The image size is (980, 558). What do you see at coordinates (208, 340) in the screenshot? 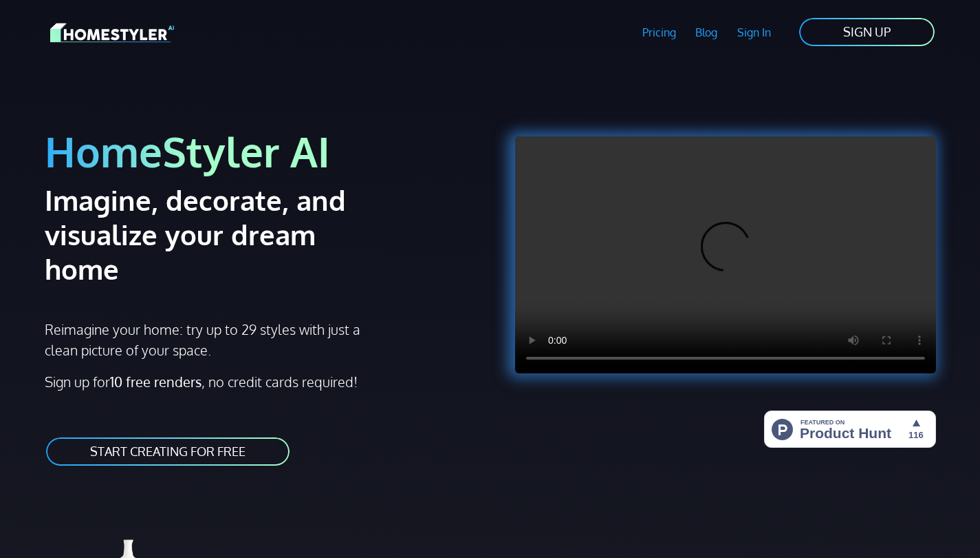
I see `p: Reimagine your home: try up to 29 styles with just a clean picture of your space.` at bounding box center [208, 340].